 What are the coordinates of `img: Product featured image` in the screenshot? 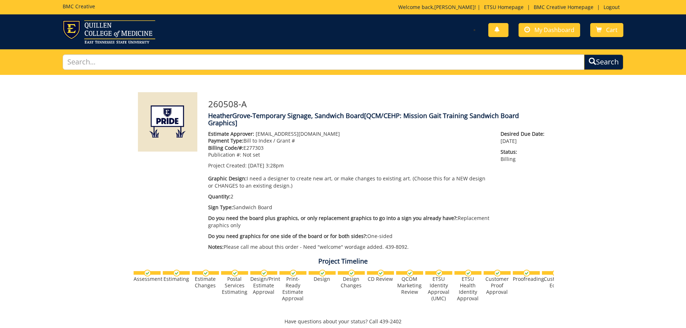 It's located at (167, 122).